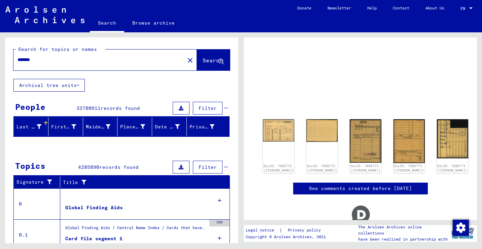 The image size is (482, 249). I want to click on p: Copyright © Arolsen Archives, 2021, so click(287, 237).